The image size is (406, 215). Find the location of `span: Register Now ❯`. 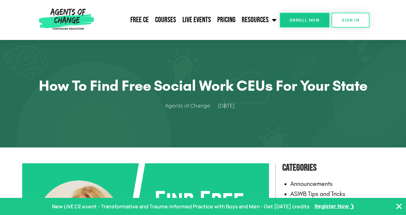

span: Register Now ❯ is located at coordinates (334, 206).